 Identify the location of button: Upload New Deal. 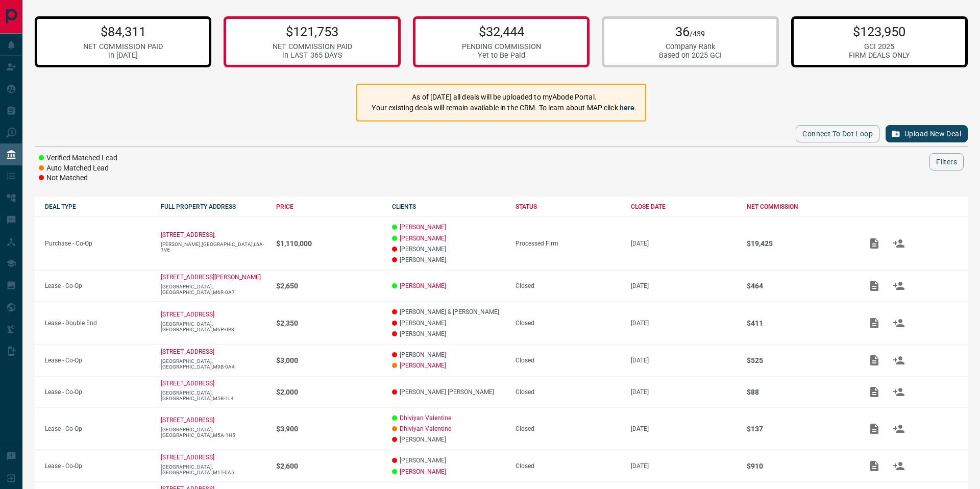
(926, 134).